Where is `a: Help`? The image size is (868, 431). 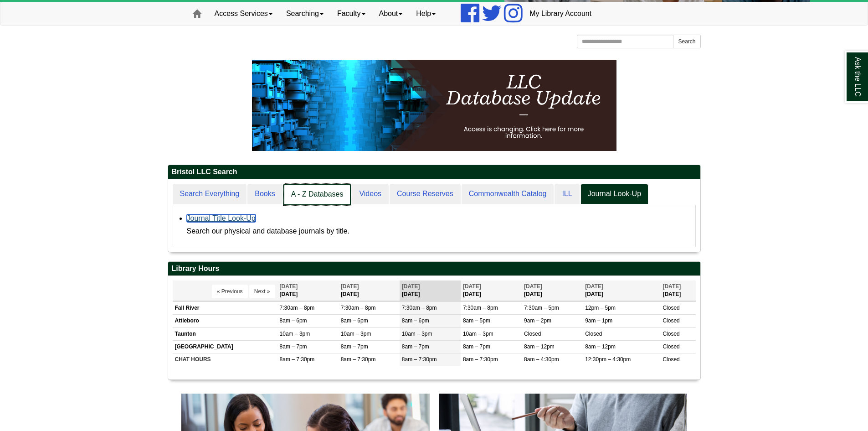
a: Help is located at coordinates (426, 14).